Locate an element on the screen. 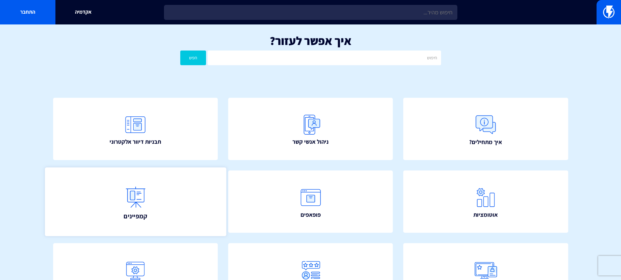 This screenshot has width=621, height=280. button: חפש is located at coordinates (193, 58).